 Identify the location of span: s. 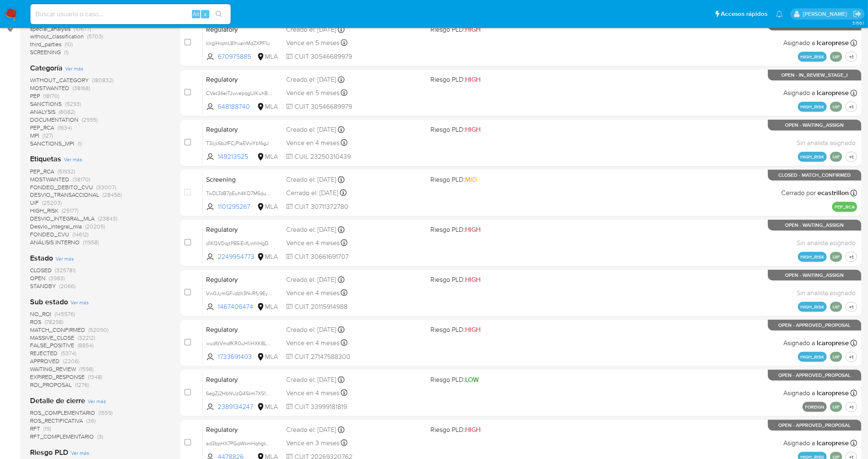
(205, 14).